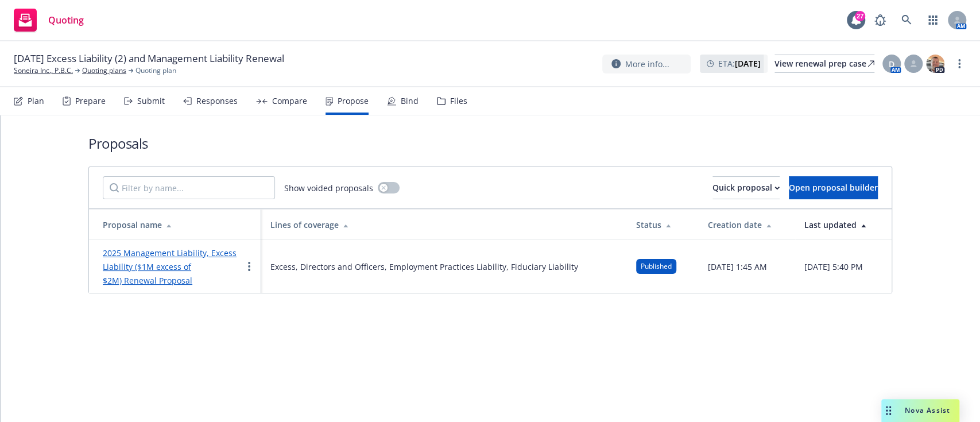 The height and width of the screenshot is (422, 980). I want to click on div: Creation date, so click(746, 224).